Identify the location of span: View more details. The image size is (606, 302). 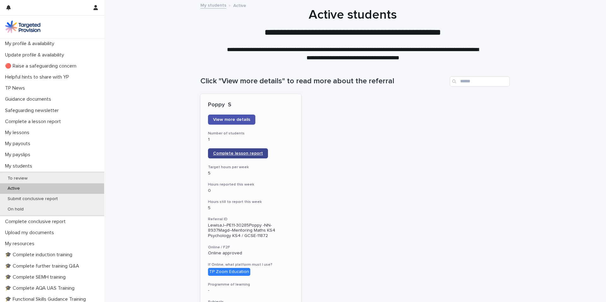
(232, 120).